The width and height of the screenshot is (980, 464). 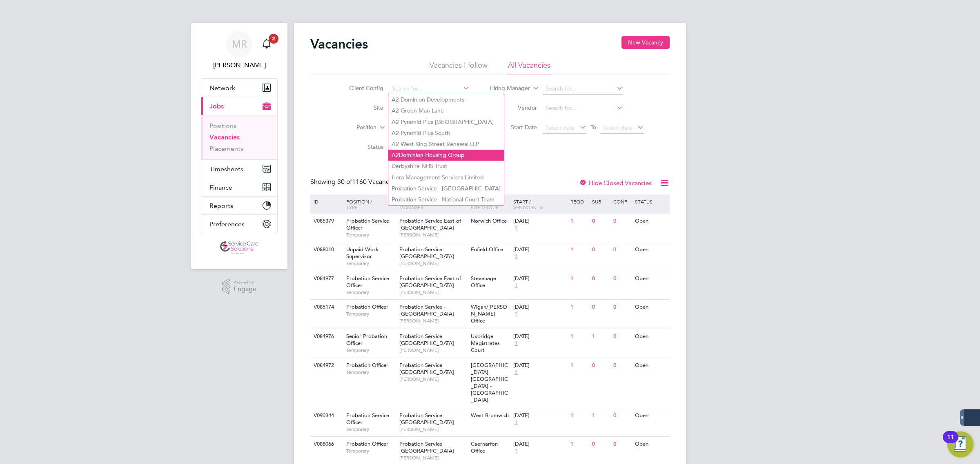 I want to click on span: West Bromwich, so click(x=489, y=415).